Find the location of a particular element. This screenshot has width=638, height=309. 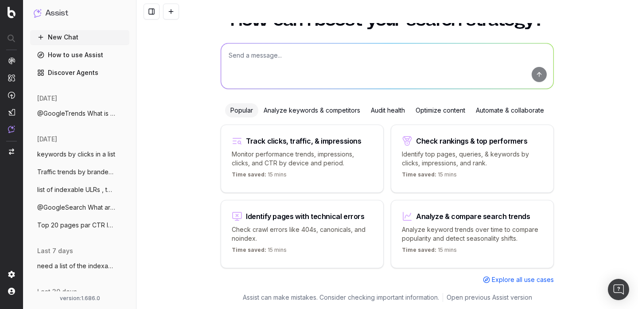

button: Traffic trends by branded vs non branded is located at coordinates (80, 172).